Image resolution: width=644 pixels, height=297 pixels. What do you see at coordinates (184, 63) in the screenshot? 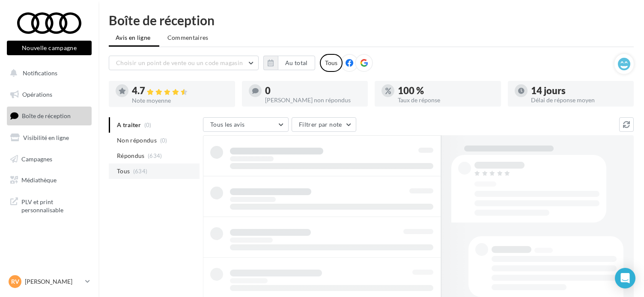
I see `button: Choisir un point de vente ou un code magasin` at bounding box center [184, 63].